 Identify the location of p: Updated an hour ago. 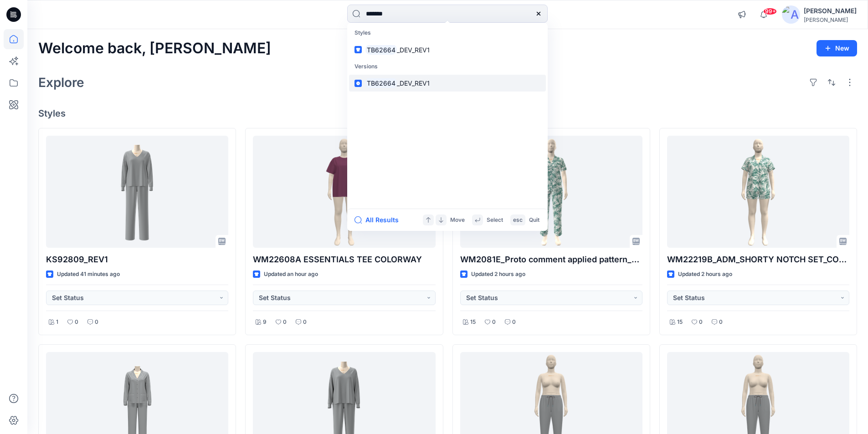
(291, 274).